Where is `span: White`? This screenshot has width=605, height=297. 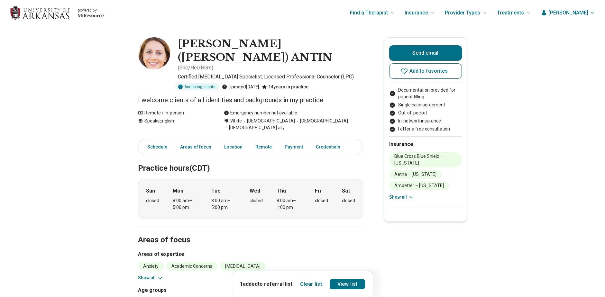
span: White is located at coordinates (236, 121).